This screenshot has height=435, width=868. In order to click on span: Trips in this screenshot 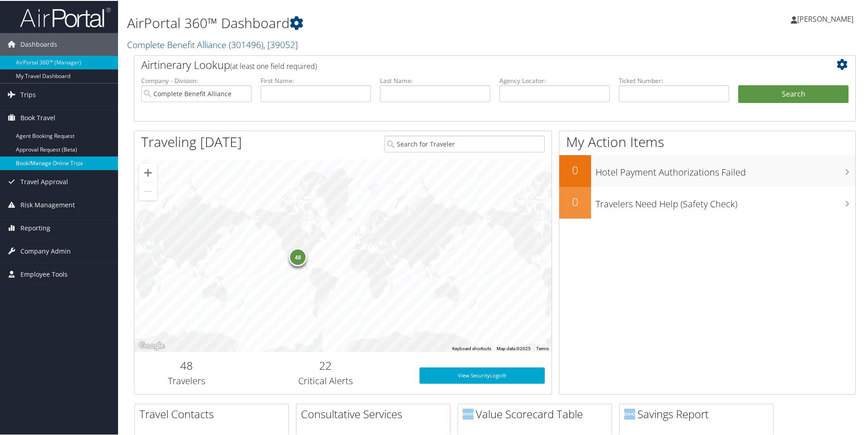, I will do `click(28, 94)`.